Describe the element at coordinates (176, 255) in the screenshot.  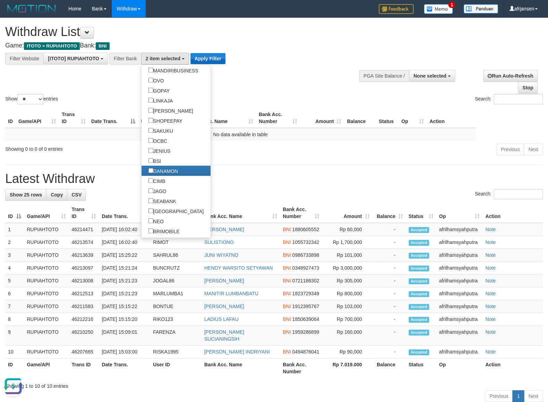
I see `td: SAHRUL86` at that location.